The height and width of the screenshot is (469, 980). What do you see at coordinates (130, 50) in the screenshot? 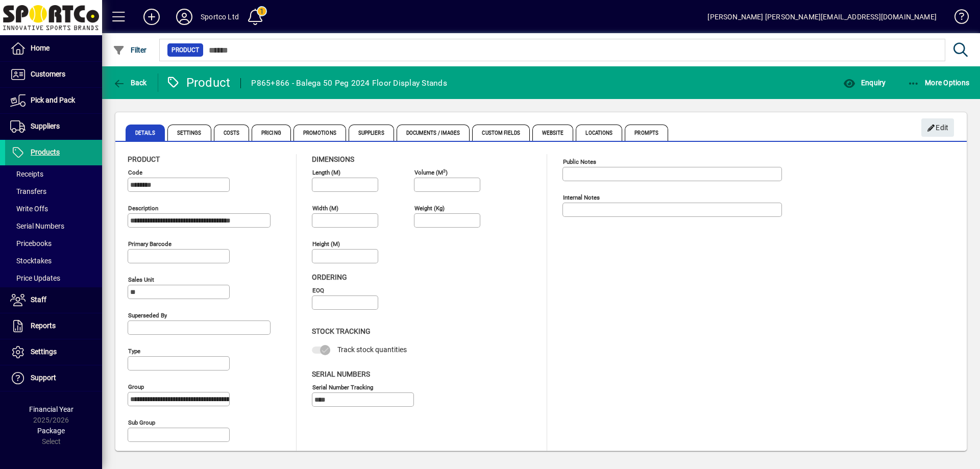
I see `button: Filter` at bounding box center [130, 50].